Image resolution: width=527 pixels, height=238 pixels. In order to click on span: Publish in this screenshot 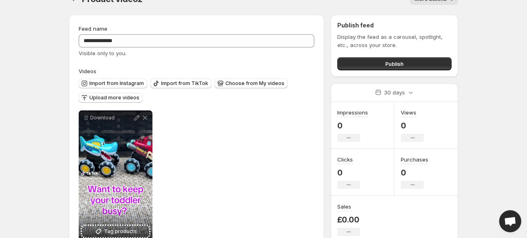, I will do `click(394, 64)`.